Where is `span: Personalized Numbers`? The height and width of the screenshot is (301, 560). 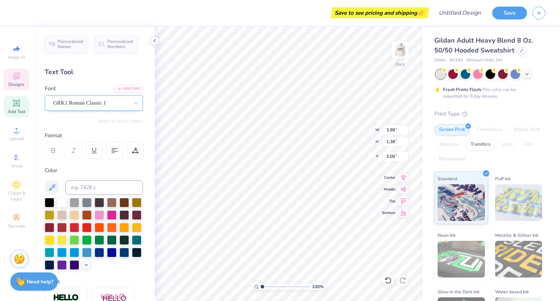 span: Personalized Numbers is located at coordinates (120, 44).